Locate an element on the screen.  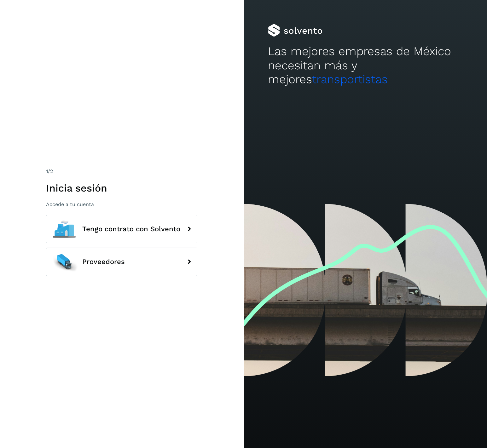
button: Proveedores is located at coordinates (122, 262).